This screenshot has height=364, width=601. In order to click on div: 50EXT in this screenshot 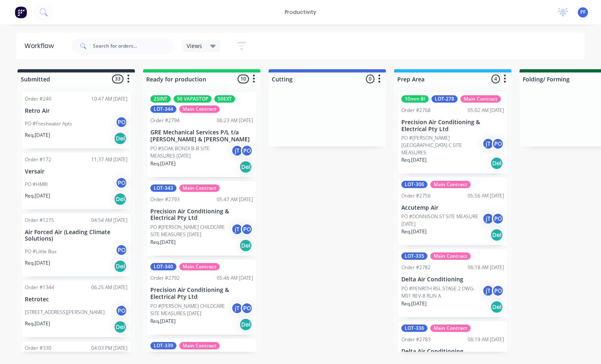, I will do `click(224, 99)`.